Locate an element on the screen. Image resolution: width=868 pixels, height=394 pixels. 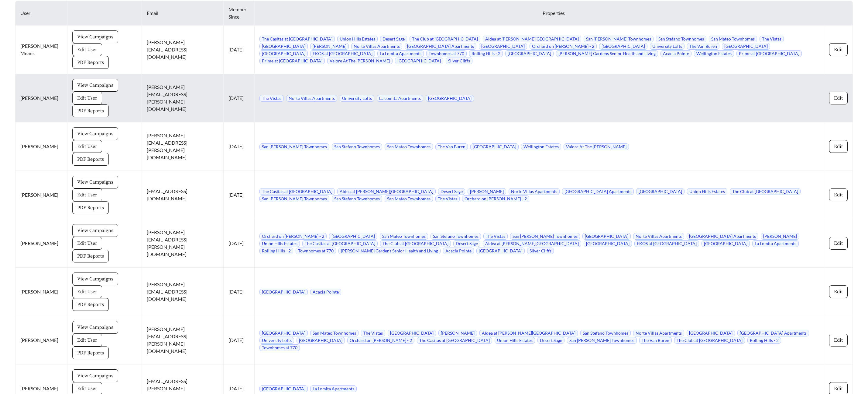
span: PDF Reports is located at coordinates (90, 305).